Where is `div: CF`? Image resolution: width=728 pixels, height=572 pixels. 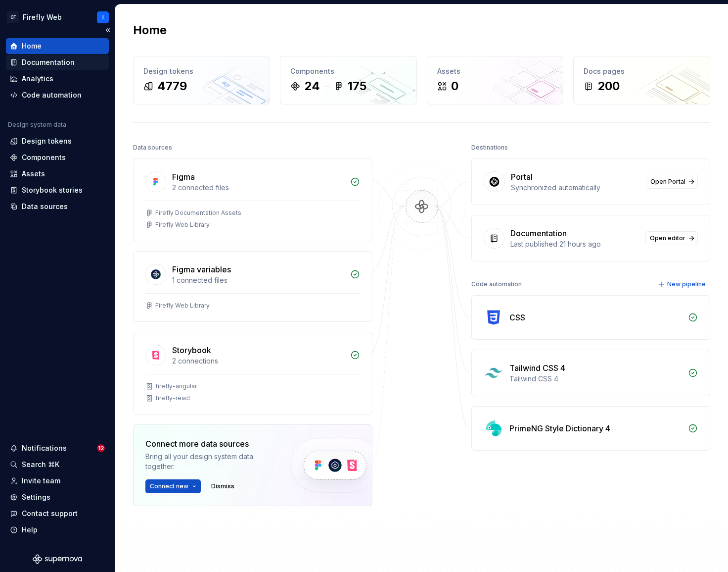 div: CF is located at coordinates (13, 18).